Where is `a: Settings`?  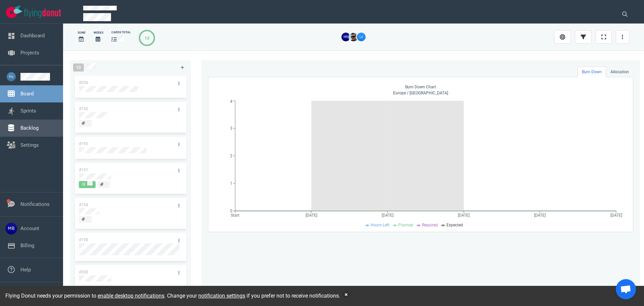
a: Settings is located at coordinates (29, 145).